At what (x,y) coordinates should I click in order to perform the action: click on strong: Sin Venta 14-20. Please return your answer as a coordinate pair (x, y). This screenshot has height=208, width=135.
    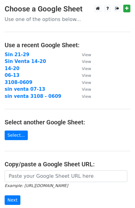
    Looking at the image, I should click on (25, 61).